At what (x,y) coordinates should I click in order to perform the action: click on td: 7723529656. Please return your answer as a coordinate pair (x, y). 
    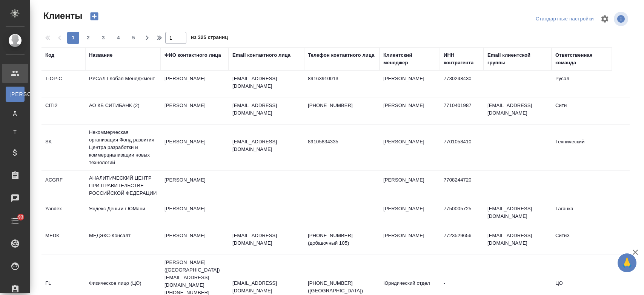
    Looking at the image, I should click on (462, 241).